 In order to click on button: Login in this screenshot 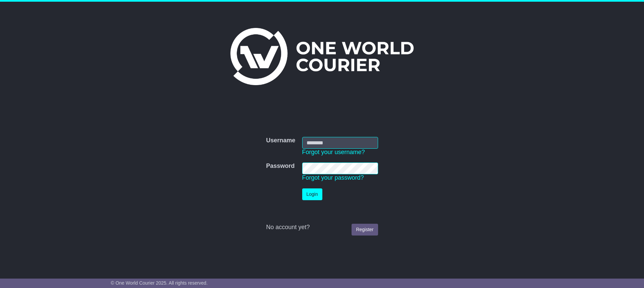, I will do `click(312, 194)`.